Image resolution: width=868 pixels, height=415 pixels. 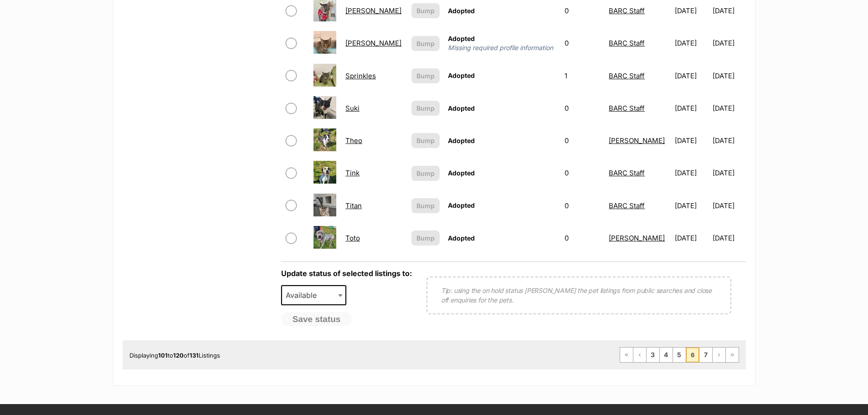 What do you see at coordinates (178, 355) in the screenshot?
I see `strong: 120` at bounding box center [178, 355].